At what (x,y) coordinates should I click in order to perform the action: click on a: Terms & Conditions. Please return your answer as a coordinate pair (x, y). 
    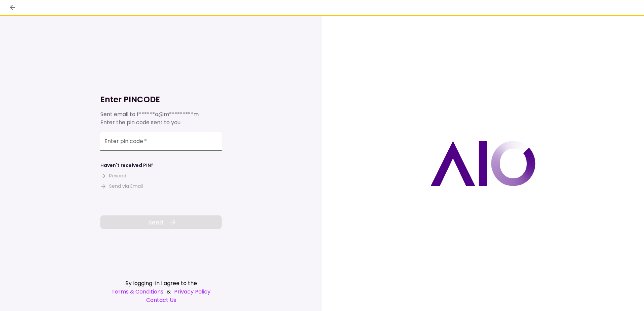
    Looking at the image, I should click on (137, 292).